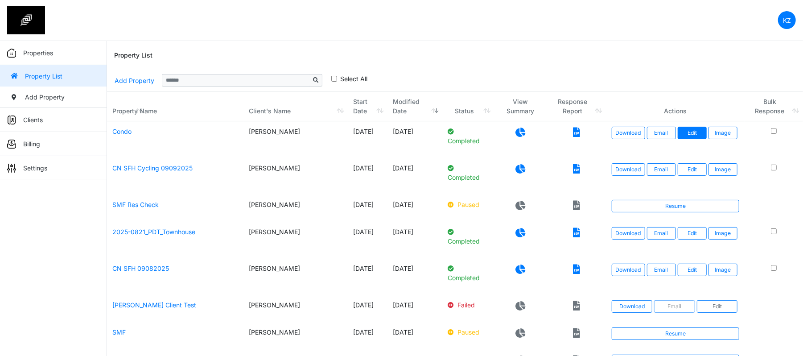 This screenshot has height=356, width=803. I want to click on p: Properties, so click(38, 53).